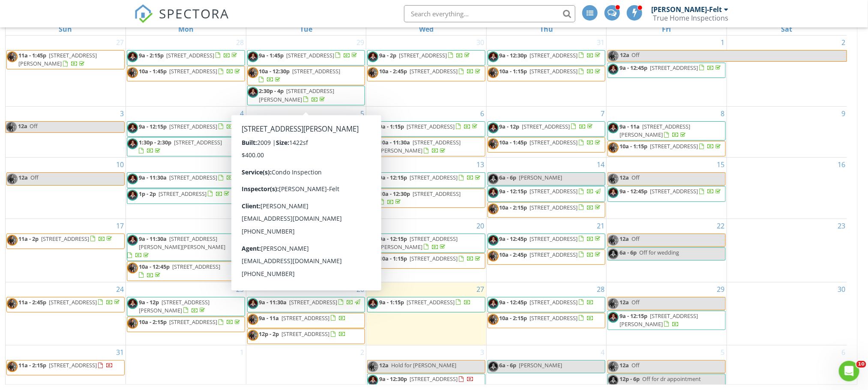 The image size is (868, 390). I want to click on a: Go to August 21, 2025, so click(601, 226).